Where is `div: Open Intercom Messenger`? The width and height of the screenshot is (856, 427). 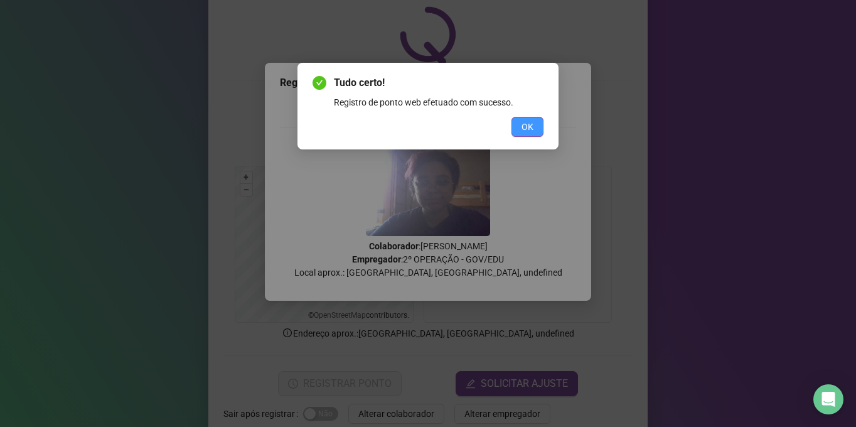 div: Open Intercom Messenger is located at coordinates (829, 399).